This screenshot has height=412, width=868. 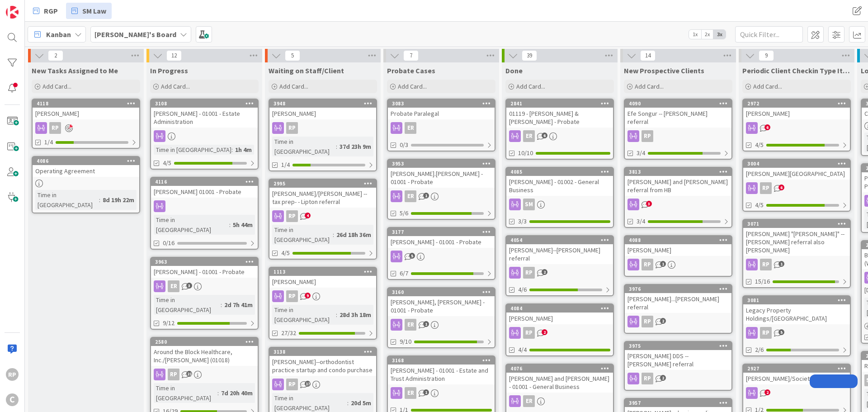 I want to click on span: Waiting on Staff/Client, so click(x=307, y=71).